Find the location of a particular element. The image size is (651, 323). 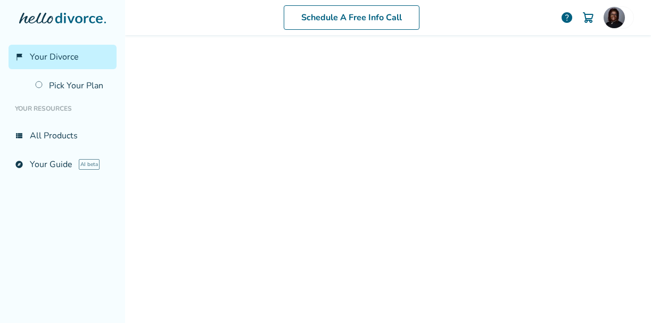

a: exploreYour GuideAI beta is located at coordinates (62, 165).